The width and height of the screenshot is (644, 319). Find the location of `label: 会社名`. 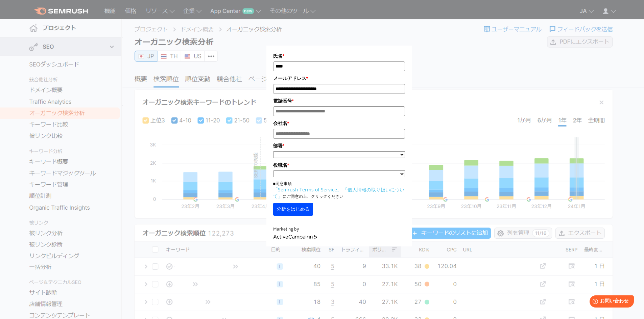

label: 会社名 is located at coordinates (339, 123).